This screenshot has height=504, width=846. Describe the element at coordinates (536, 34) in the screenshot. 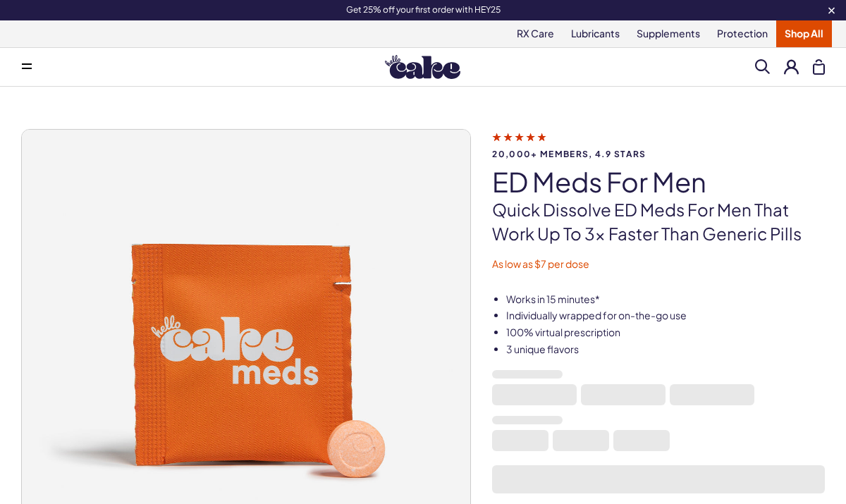

I see `a: RX Care` at that location.